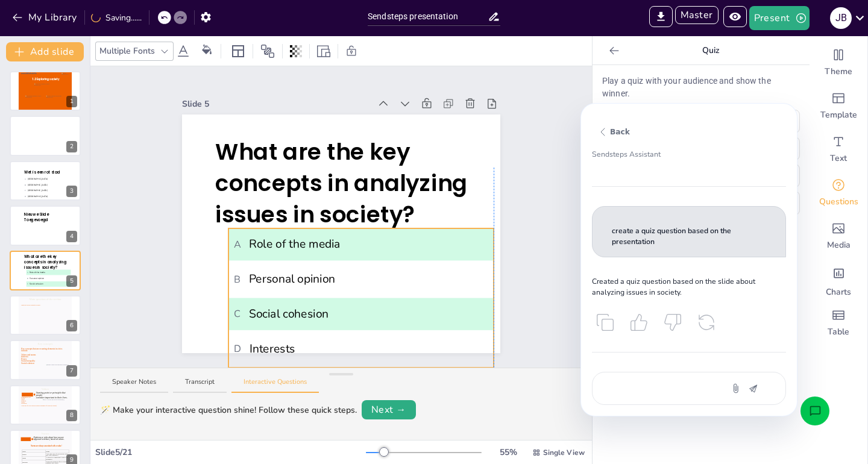  Describe the element at coordinates (24, 451) in the screenshot. I see `span: Value` at that location.